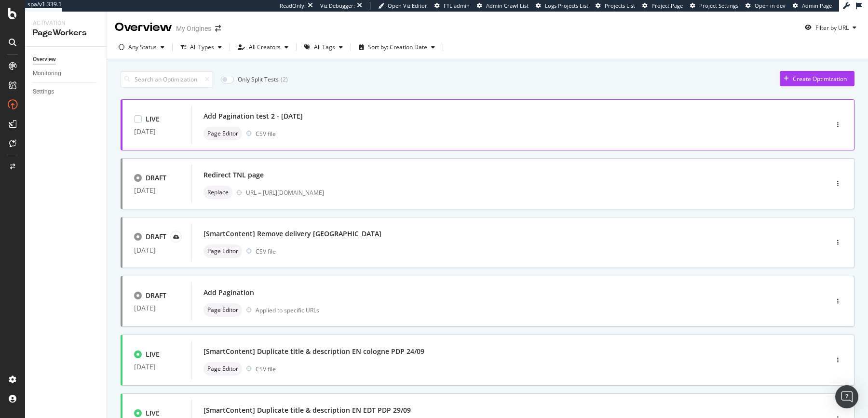 The width and height of the screenshot is (868, 418). Describe the element at coordinates (616, 6) in the screenshot. I see `a: Projects List` at that location.